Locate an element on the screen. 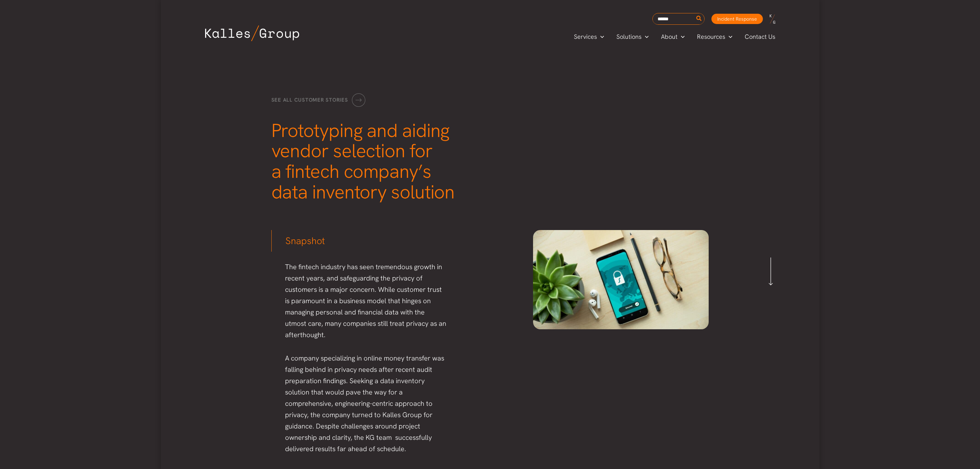 The width and height of the screenshot is (980, 469). span: See all customer stories is located at coordinates (318, 100).